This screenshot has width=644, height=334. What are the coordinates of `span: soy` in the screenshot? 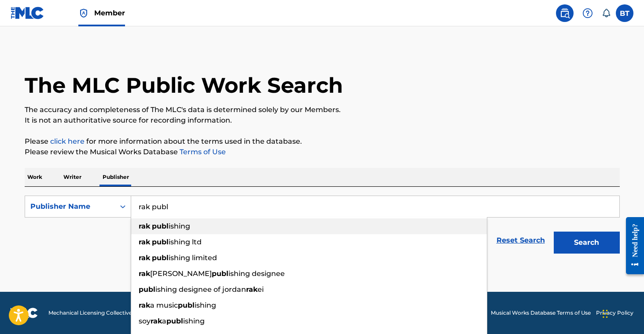 It's located at (145, 321).